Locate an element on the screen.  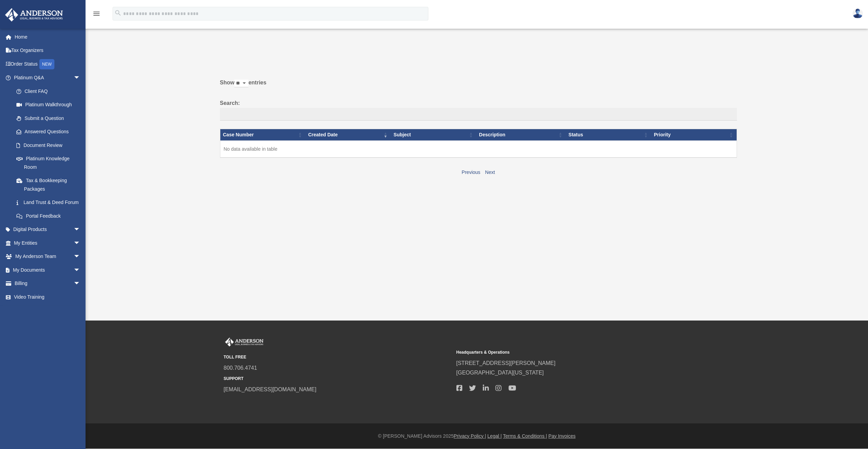
a: Tax Organizers is located at coordinates (48, 51).